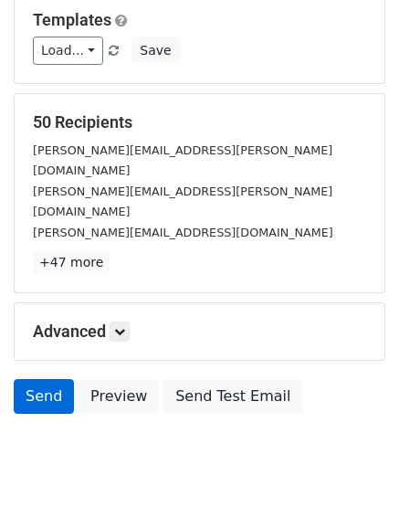 The height and width of the screenshot is (528, 399). Describe the element at coordinates (68, 50) in the screenshot. I see `a: Load...` at that location.